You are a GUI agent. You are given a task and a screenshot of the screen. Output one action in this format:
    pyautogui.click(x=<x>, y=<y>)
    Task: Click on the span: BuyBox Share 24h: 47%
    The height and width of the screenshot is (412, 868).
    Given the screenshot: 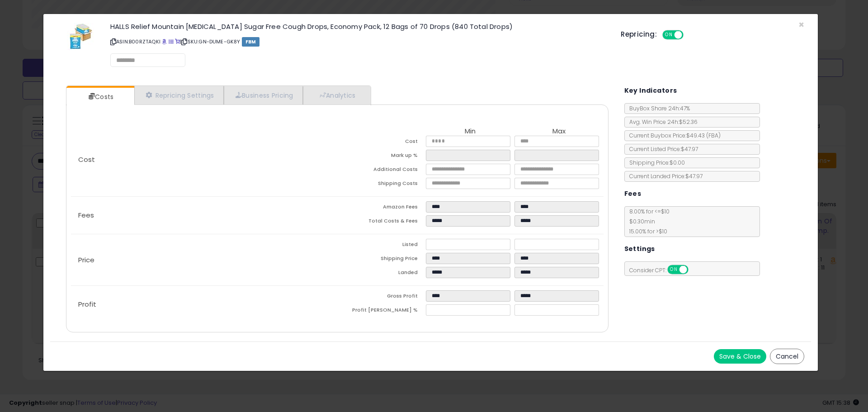 What is the action you would take?
    pyautogui.click(x=657, y=108)
    